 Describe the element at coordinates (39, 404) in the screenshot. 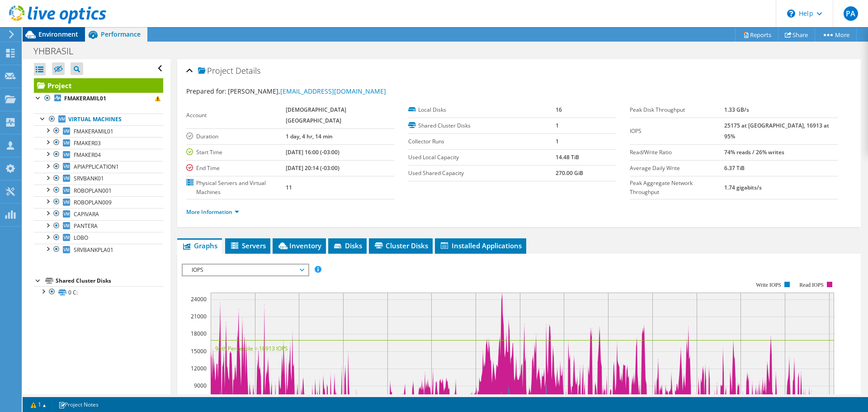

I see `a: 1` at that location.